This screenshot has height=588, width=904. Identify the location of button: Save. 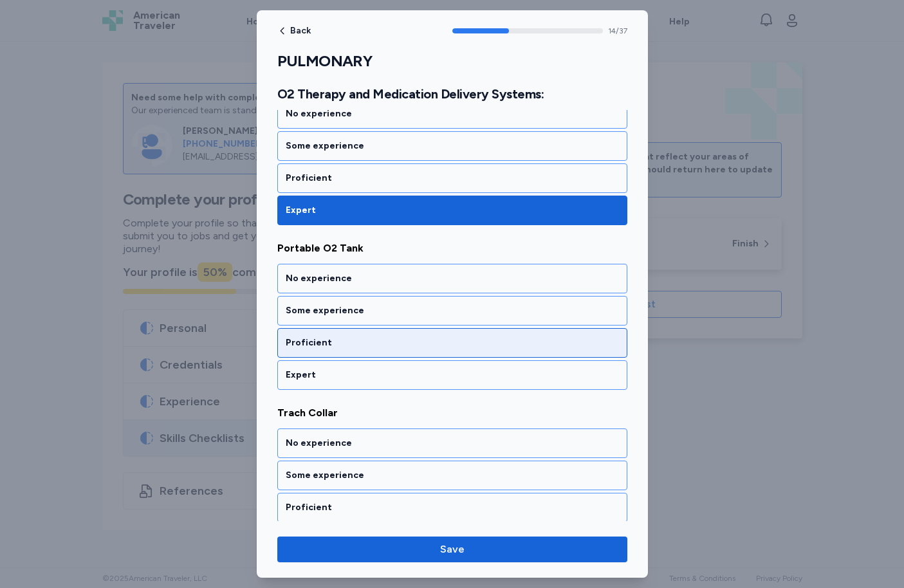
(452, 549).